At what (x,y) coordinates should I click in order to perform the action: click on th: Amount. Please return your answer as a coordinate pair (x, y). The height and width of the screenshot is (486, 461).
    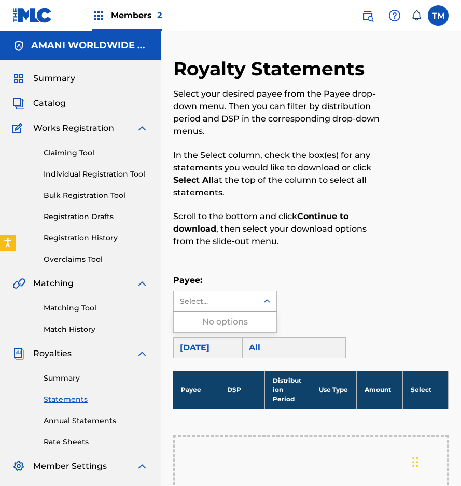
    Looking at the image, I should click on (380, 389).